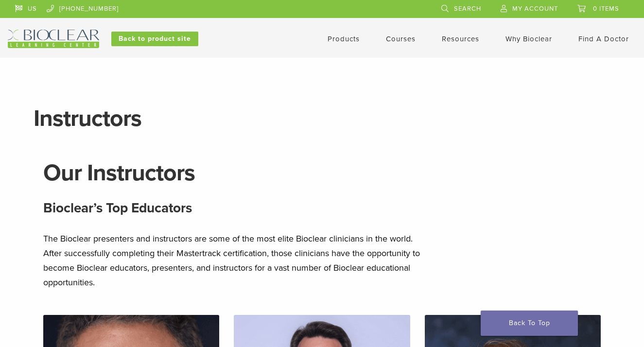 The image size is (644, 347). Describe the element at coordinates (460, 39) in the screenshot. I see `a: Resources` at that location.